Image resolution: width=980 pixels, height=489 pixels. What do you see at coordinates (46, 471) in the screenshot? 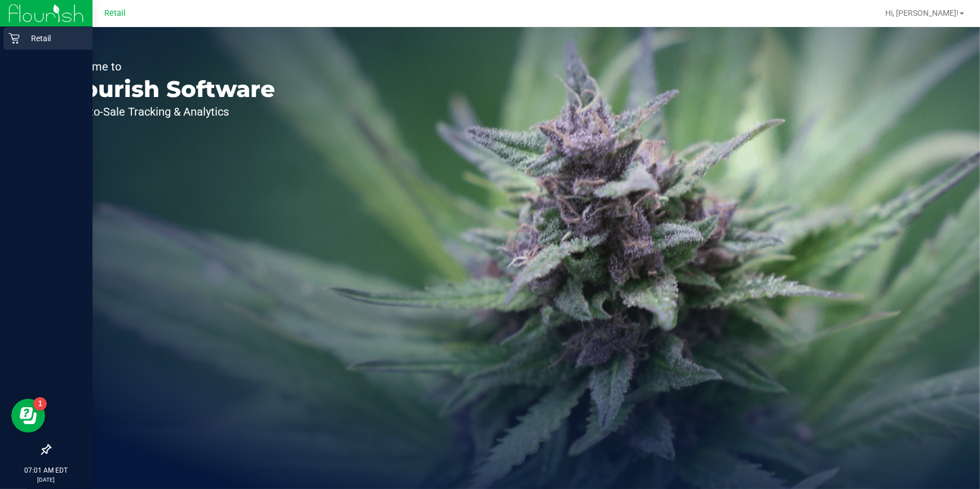
I see `p: 07:01 AM EDT` at bounding box center [46, 471].